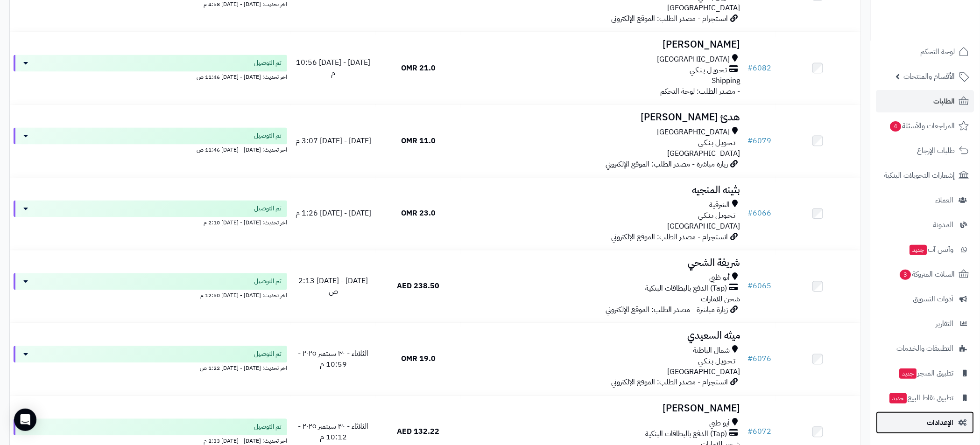 The image size is (980, 445). What do you see at coordinates (925, 126) in the screenshot?
I see `a: المراجعات والأسئلة4` at bounding box center [925, 126].